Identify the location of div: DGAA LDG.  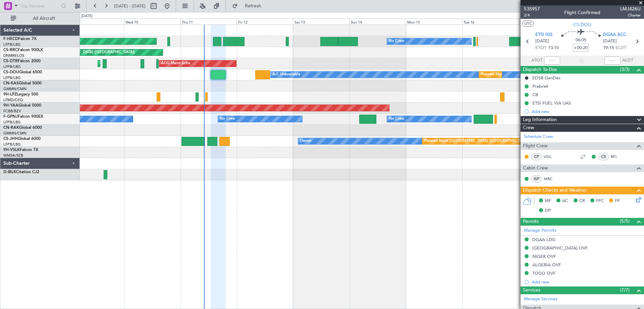
(544, 239).